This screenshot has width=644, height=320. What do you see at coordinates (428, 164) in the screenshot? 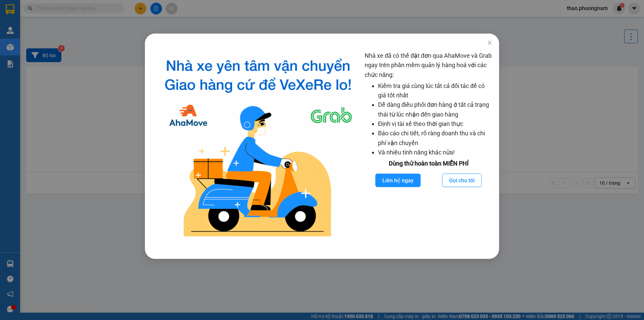
I see `div: Dùng thử hoàn toàn MIỄN PHÍ` at bounding box center [428, 164].